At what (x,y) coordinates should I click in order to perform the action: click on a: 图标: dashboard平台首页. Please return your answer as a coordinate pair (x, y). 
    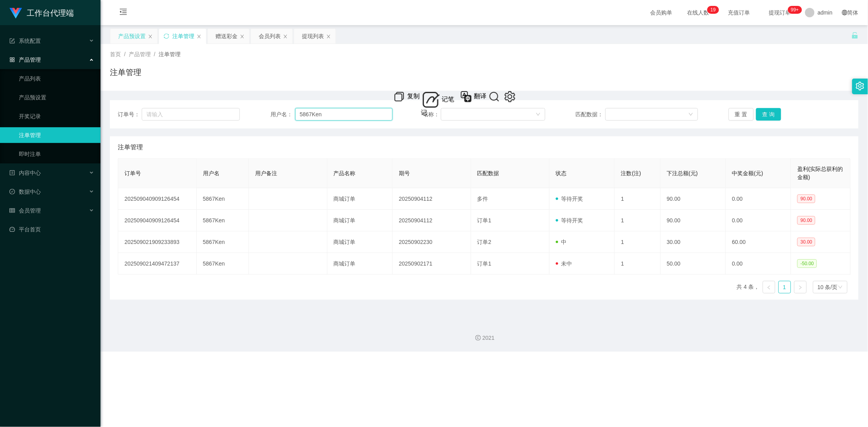
    Looking at the image, I should click on (52, 230).